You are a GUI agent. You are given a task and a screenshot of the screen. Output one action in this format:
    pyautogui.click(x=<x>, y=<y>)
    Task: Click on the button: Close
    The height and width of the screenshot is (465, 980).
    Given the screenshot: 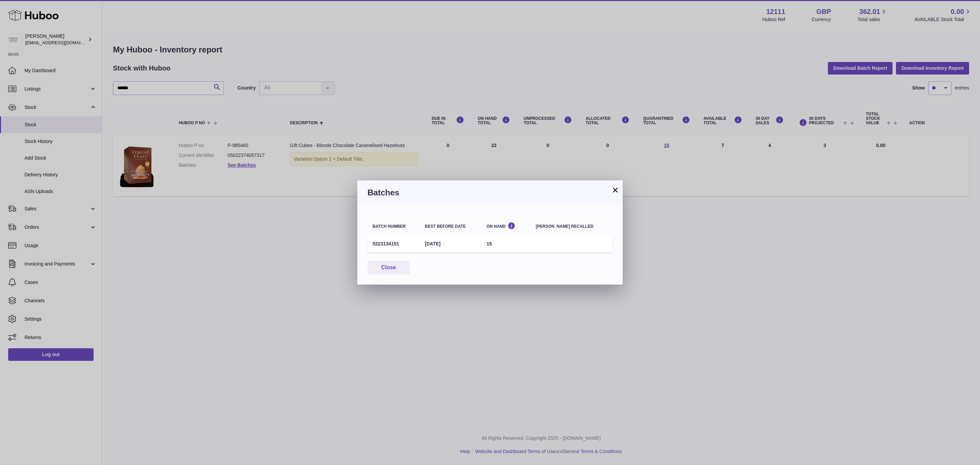 What is the action you would take?
    pyautogui.click(x=389, y=268)
    